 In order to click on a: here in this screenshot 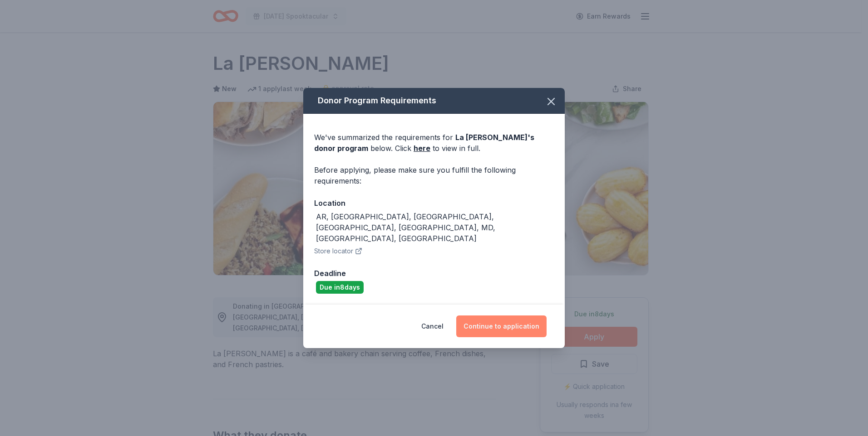, I will do `click(422, 148)`.